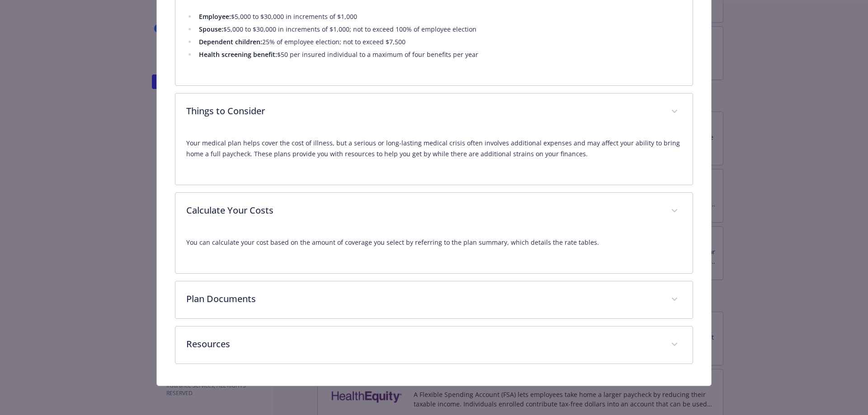 The image size is (868, 415). What do you see at coordinates (439, 29) in the screenshot?
I see `li: $5,000 to $30,000 in increments of $1,000; not to exceed 100% of employee election` at bounding box center [439, 29].